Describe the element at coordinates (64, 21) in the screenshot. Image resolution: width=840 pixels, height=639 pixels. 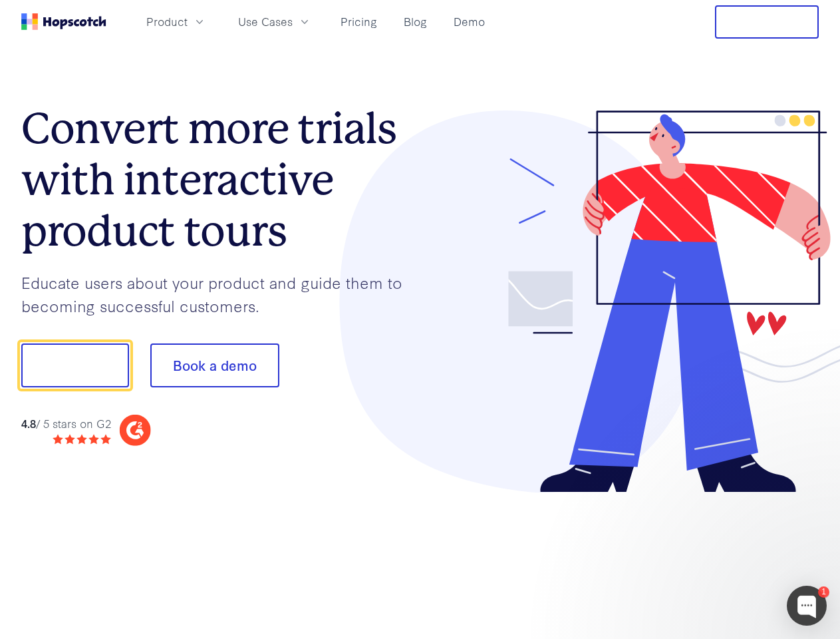
I see `a: Home` at that location.